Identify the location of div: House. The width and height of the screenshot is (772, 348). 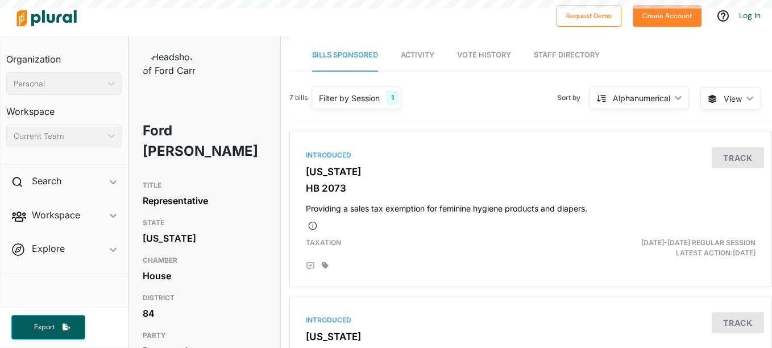
(205, 276).